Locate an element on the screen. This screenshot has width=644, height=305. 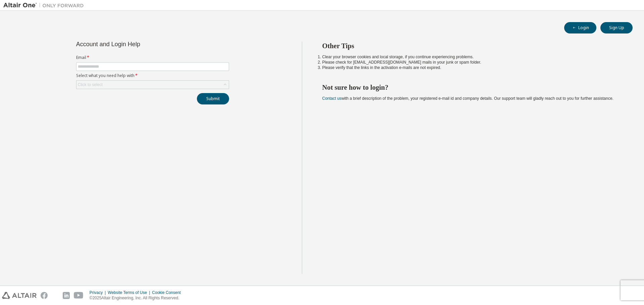
button: Submit is located at coordinates (213, 99).